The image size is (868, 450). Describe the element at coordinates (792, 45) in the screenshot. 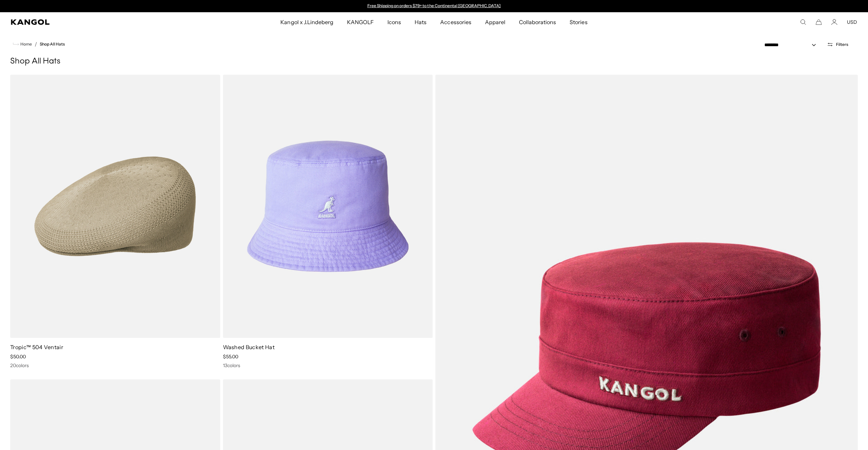

I see `select: Sort by: Featured` at that location.